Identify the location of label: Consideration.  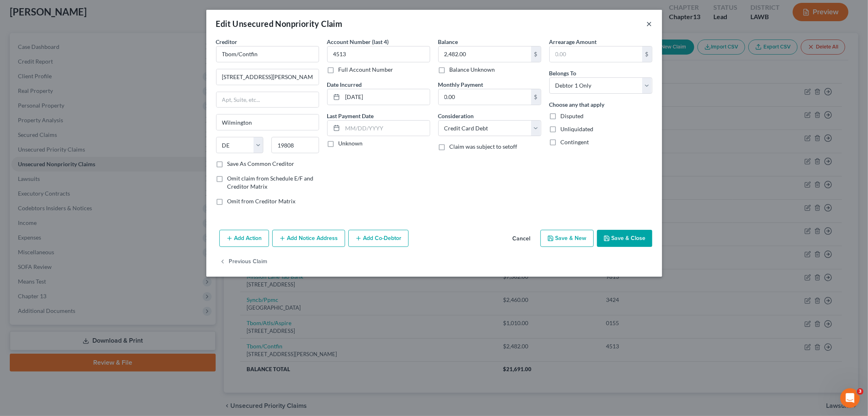
(456, 116).